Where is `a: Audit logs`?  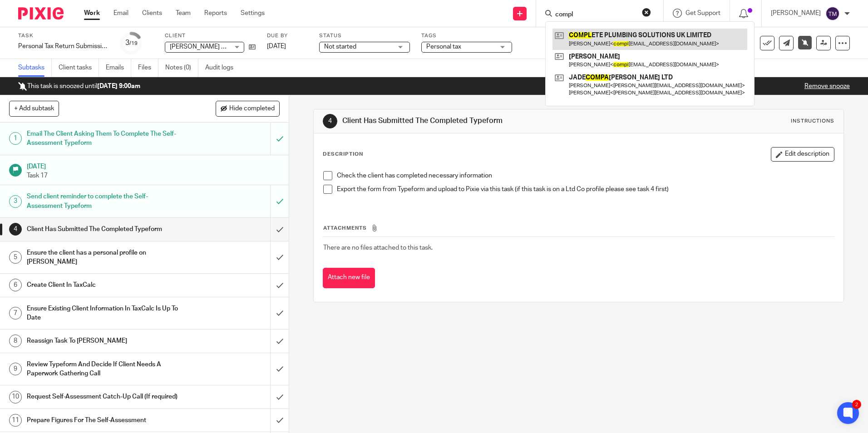
a: Audit logs is located at coordinates (223, 68).